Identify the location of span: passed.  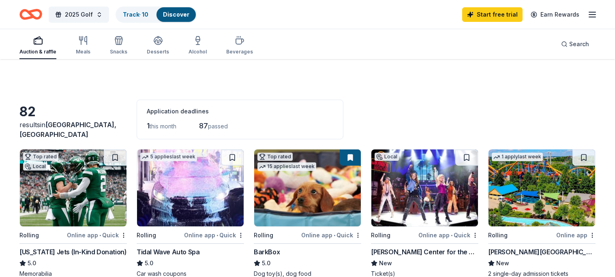
(218, 126).